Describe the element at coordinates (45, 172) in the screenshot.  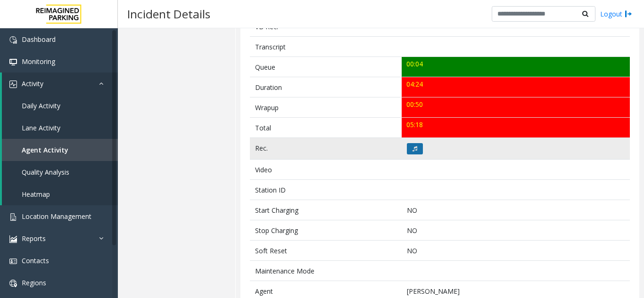
I see `span: Quality Analysis` at that location.